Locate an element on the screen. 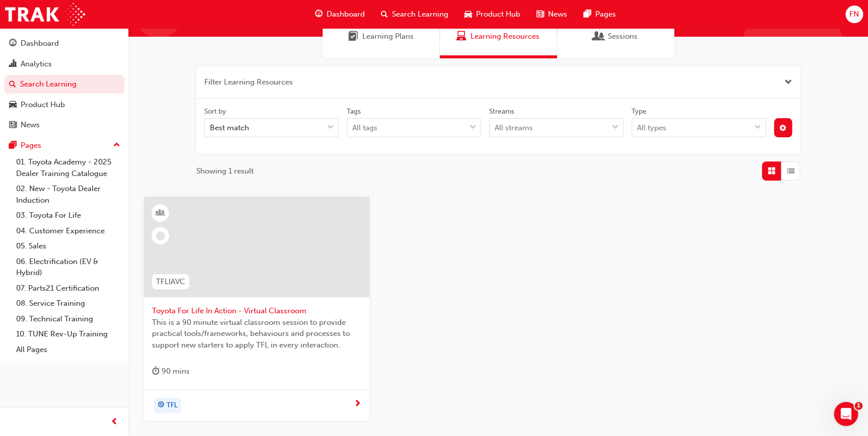 The image size is (868, 436). button: DashboardAnalyticsSearch LearningProduct HubNews is located at coordinates (64, 84).